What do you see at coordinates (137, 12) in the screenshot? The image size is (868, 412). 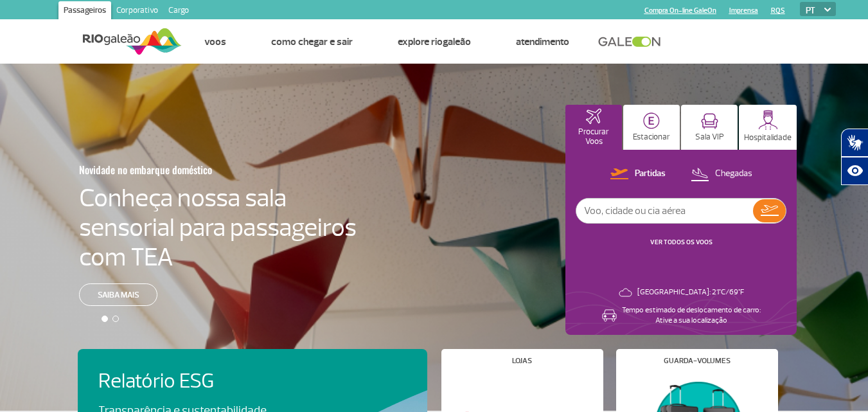 I see `a: Corporativo` at bounding box center [137, 12].